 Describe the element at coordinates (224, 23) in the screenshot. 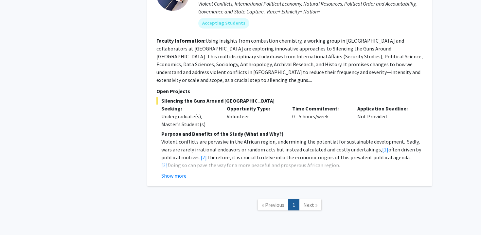

I see `mat-chip: Accepting Students` at that location.